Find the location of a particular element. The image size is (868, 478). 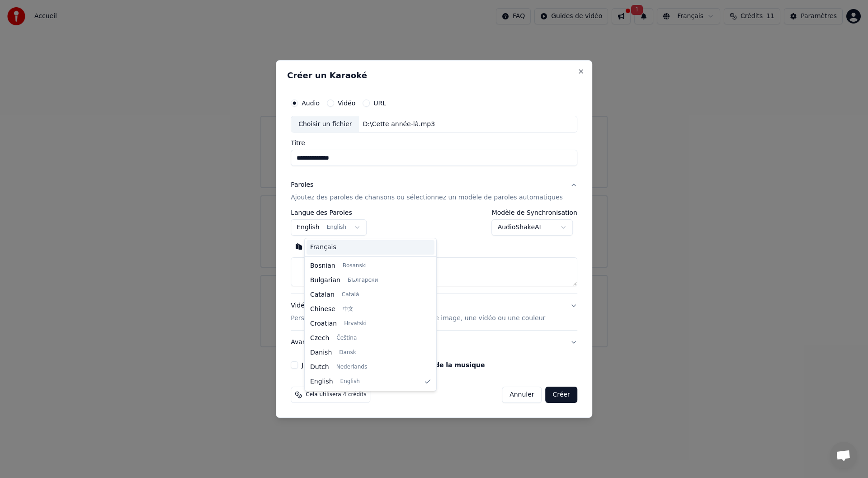

span: Croatian is located at coordinates (324, 324).